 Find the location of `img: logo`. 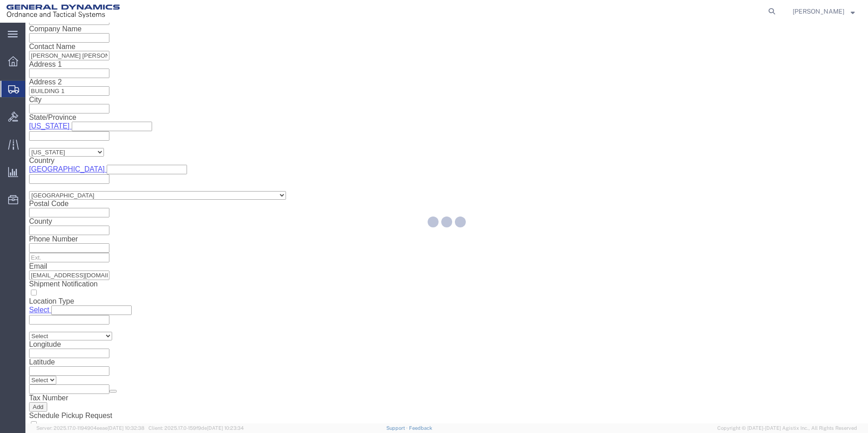

img: logo is located at coordinates (63, 11).